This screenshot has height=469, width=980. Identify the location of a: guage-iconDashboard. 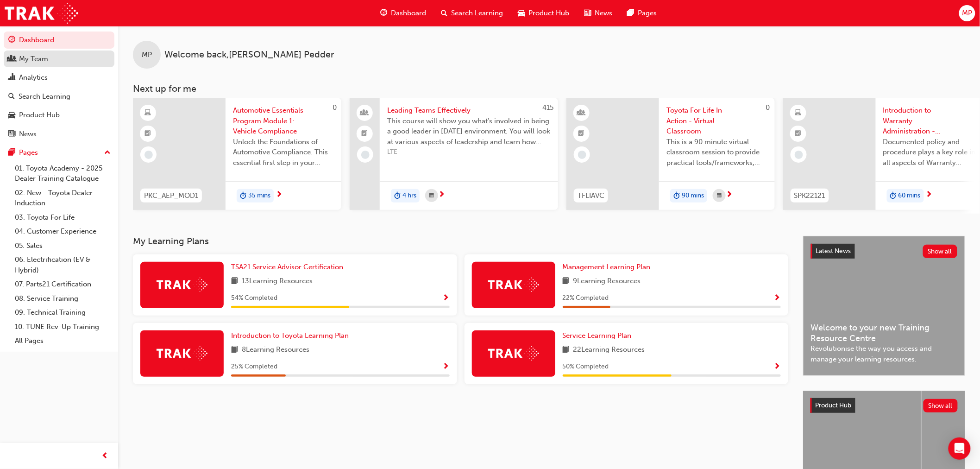
(404, 13).